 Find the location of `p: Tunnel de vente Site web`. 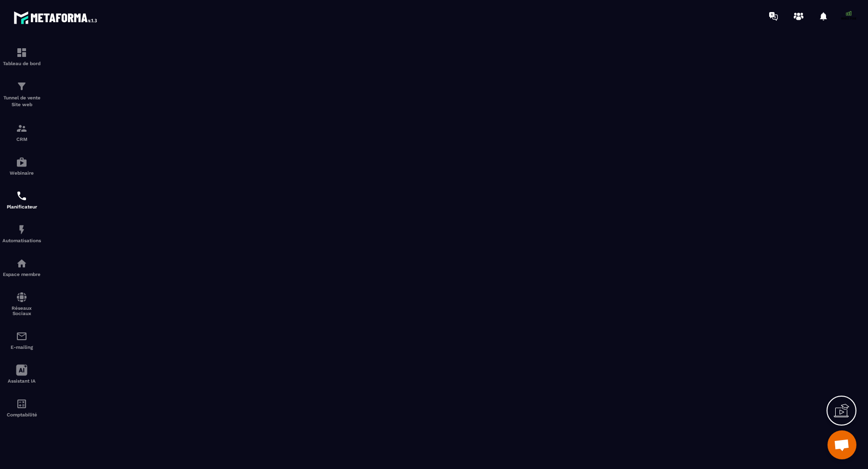

p: Tunnel de vente Site web is located at coordinates (21, 101).